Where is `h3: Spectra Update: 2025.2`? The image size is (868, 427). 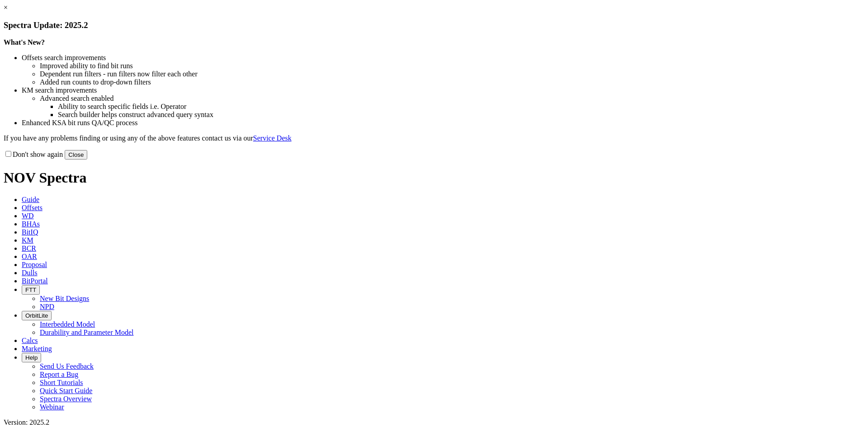 h3: Spectra Update: 2025.2 is located at coordinates (434, 25).